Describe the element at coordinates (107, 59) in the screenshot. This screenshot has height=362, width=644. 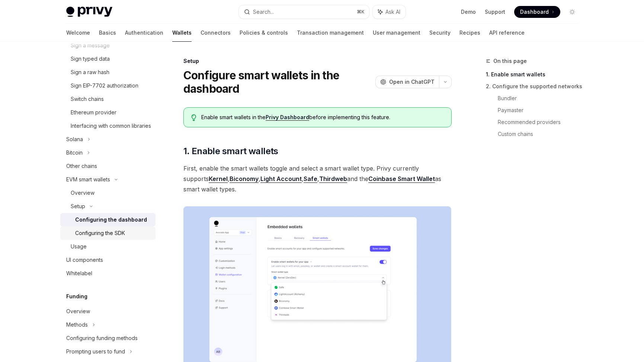
I see `a: Sign typed data` at that location.